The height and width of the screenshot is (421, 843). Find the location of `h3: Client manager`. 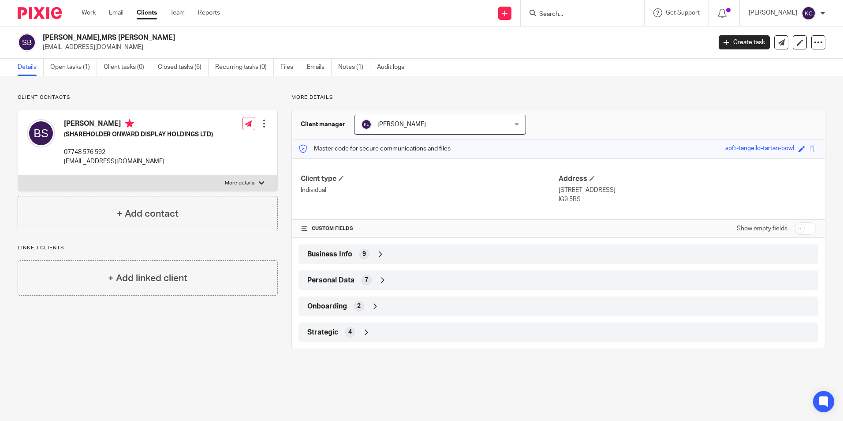

h3: Client manager is located at coordinates (323, 124).